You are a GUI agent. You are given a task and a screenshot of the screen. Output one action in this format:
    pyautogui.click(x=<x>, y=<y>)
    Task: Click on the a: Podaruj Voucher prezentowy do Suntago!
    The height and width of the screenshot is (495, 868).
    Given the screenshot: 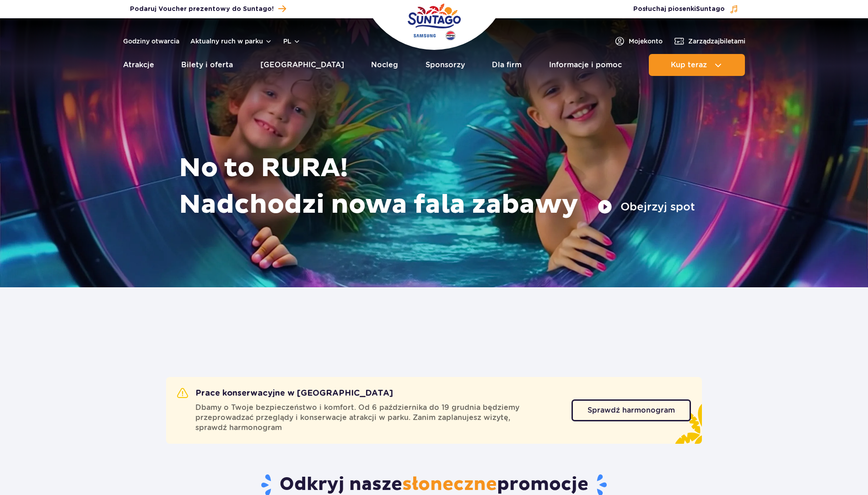 What is the action you would take?
    pyautogui.click(x=207, y=9)
    